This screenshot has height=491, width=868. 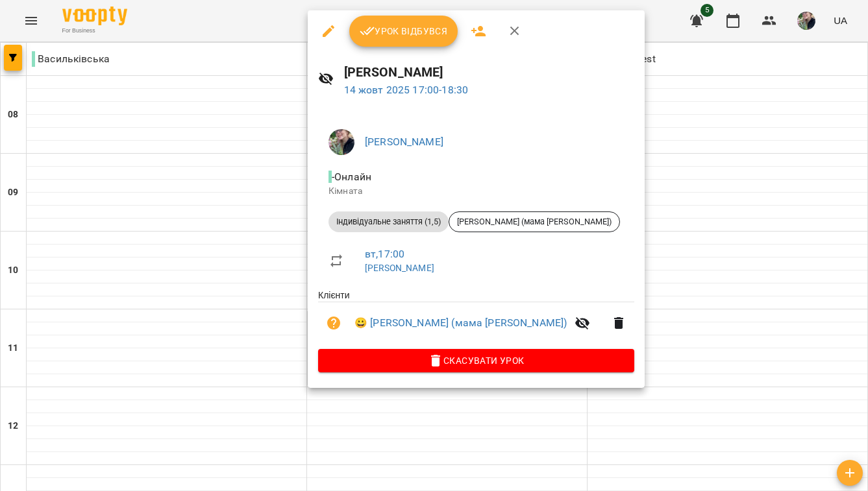 I want to click on a: вт , 17:00, so click(x=385, y=254).